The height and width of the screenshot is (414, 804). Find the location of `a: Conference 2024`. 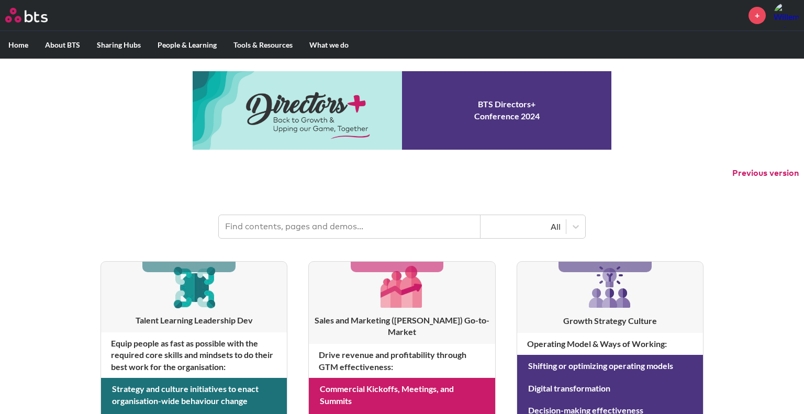

a: Conference 2024 is located at coordinates (402, 110).